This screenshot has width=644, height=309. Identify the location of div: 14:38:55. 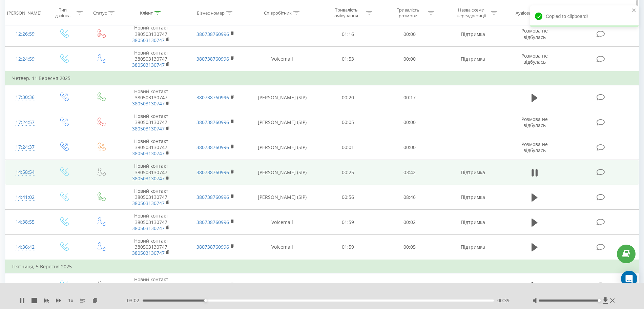
(25, 222).